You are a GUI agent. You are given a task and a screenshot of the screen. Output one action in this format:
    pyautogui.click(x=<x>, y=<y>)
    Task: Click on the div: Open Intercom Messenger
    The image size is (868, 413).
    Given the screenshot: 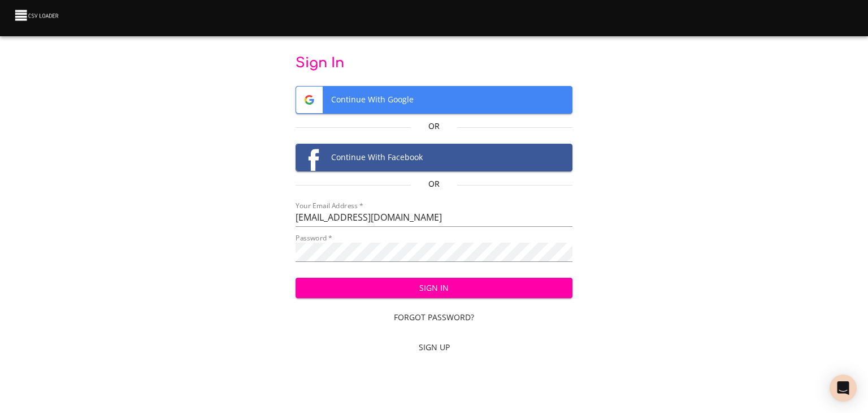 What is the action you would take?
    pyautogui.click(x=843, y=388)
    